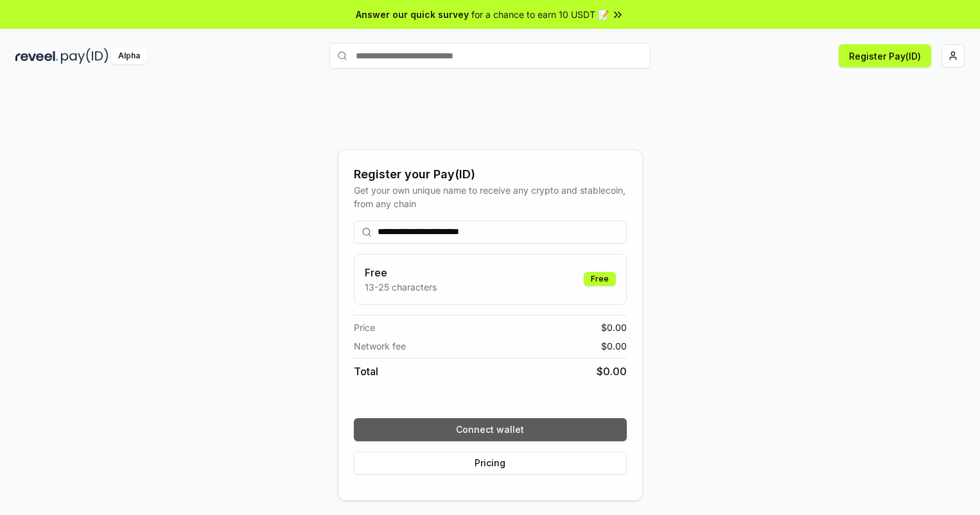 Image resolution: width=980 pixels, height=515 pixels. I want to click on span: Price, so click(364, 327).